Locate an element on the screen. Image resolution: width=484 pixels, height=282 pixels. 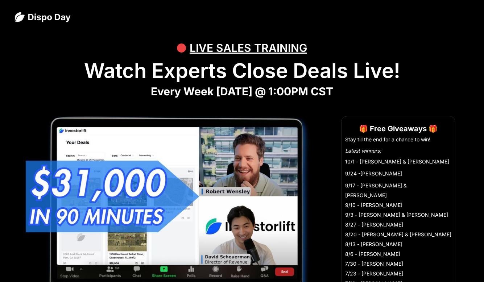
strong: 🎁 Free Giveaways 🎁 is located at coordinates (398, 129).